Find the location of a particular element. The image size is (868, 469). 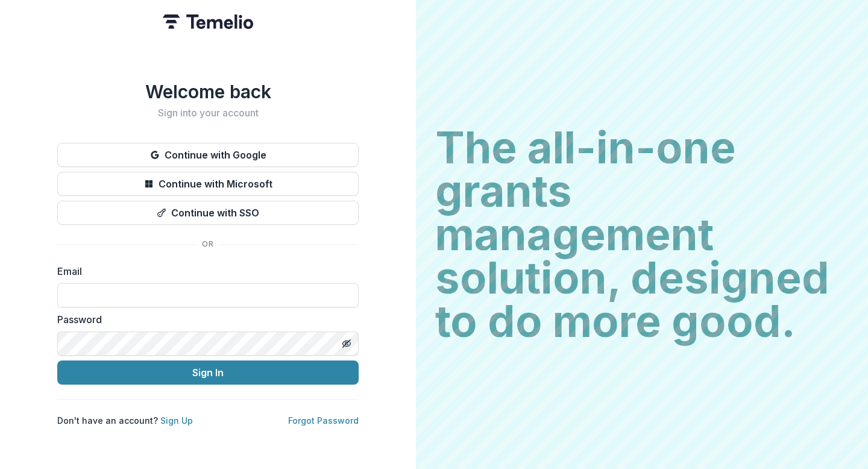

p: Don't have an account? is located at coordinates (125, 420).